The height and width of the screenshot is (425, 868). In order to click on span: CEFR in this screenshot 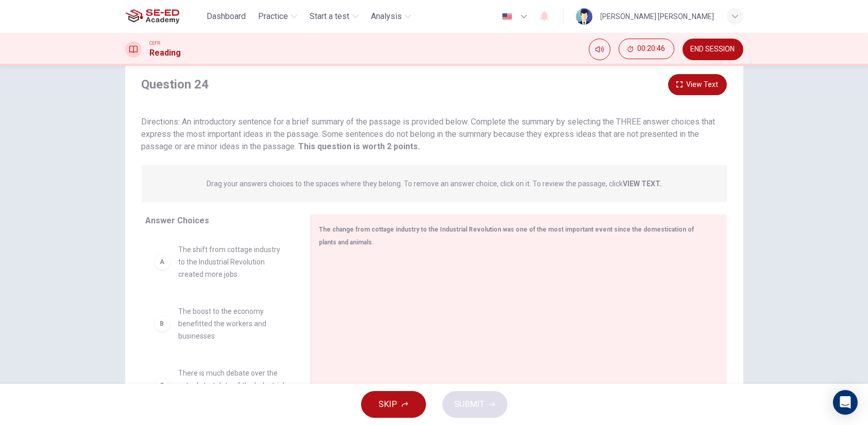, I will do `click(155, 43)`.